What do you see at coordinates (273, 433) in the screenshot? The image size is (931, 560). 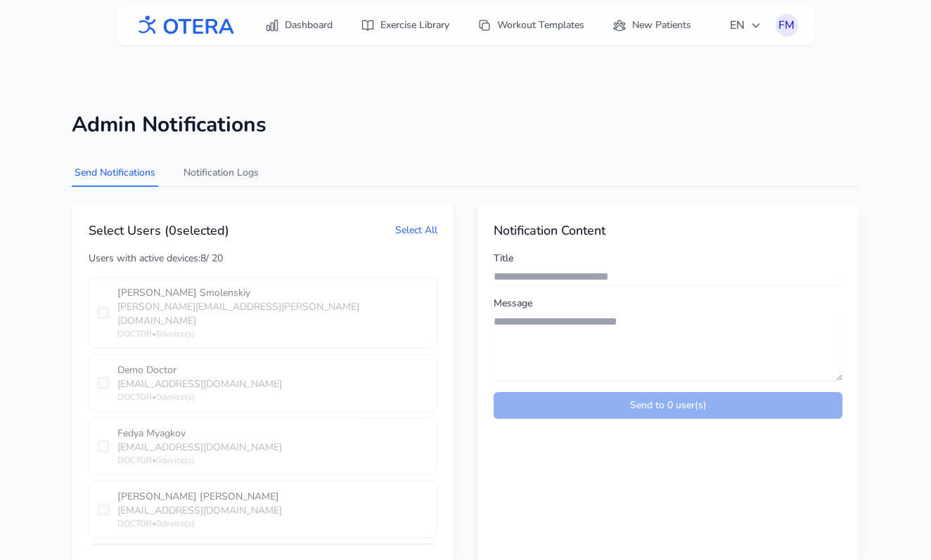 I see `div: Fedya Myagkov` at bounding box center [273, 433].